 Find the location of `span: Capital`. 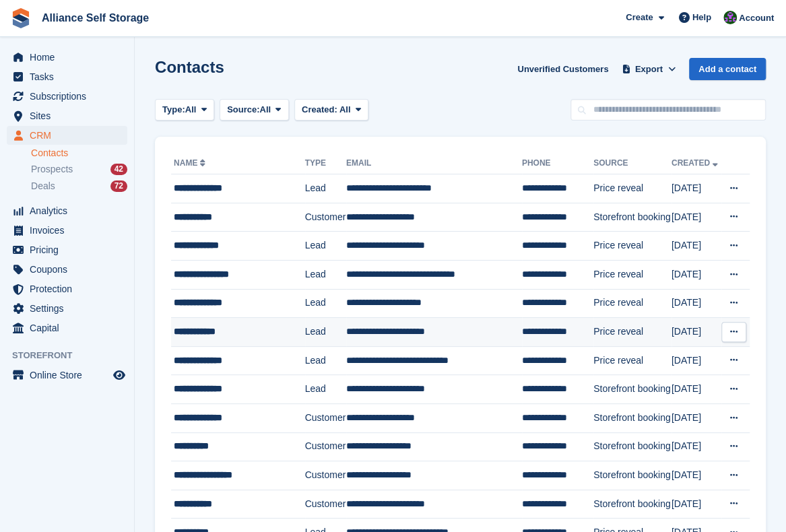

span: Capital is located at coordinates (70, 328).